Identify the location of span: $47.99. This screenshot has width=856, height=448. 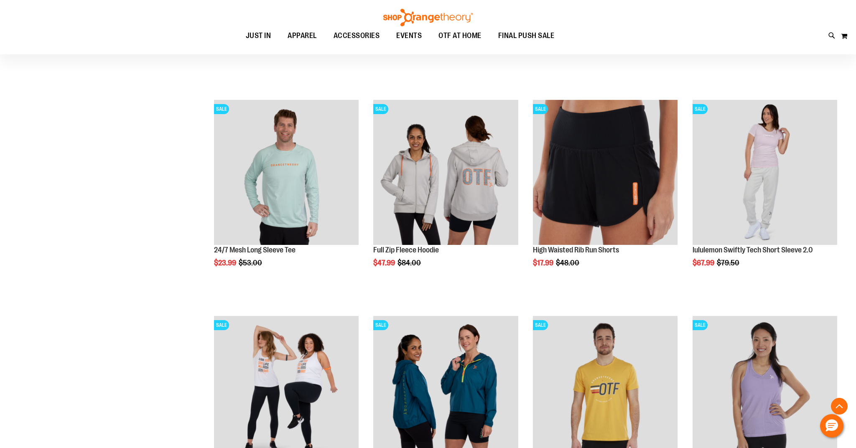
(384, 263).